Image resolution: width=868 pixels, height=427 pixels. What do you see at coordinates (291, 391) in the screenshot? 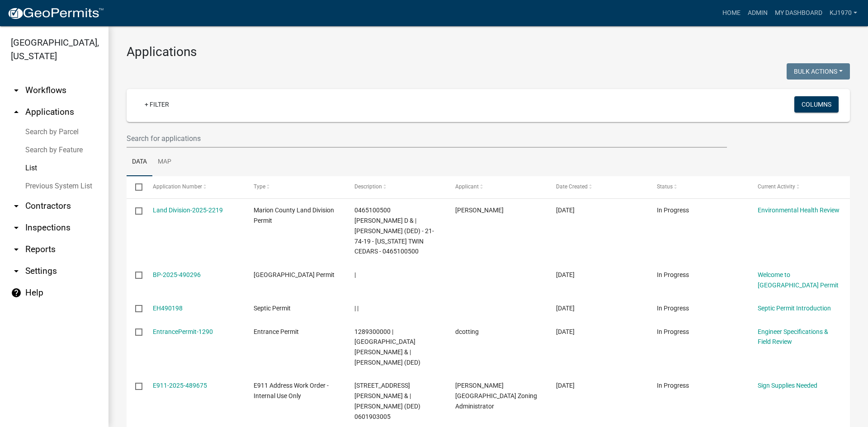
I see `span: E911 Address Work Order - Internal Use Only` at bounding box center [291, 391].